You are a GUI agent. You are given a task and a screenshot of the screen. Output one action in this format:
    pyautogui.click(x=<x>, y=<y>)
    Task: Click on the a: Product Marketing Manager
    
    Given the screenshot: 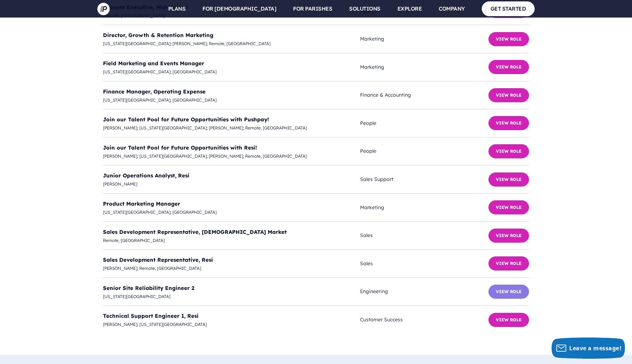 What is the action you would take?
    pyautogui.click(x=142, y=203)
    